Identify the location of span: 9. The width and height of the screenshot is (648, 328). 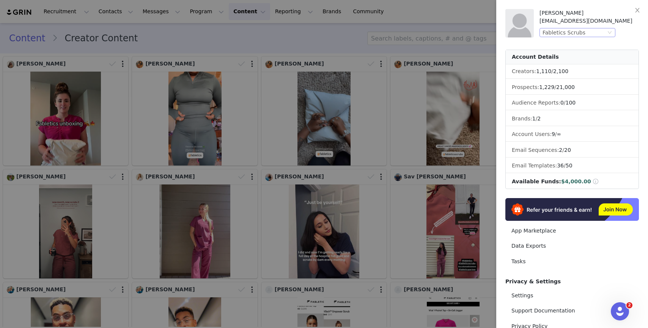
(553, 134).